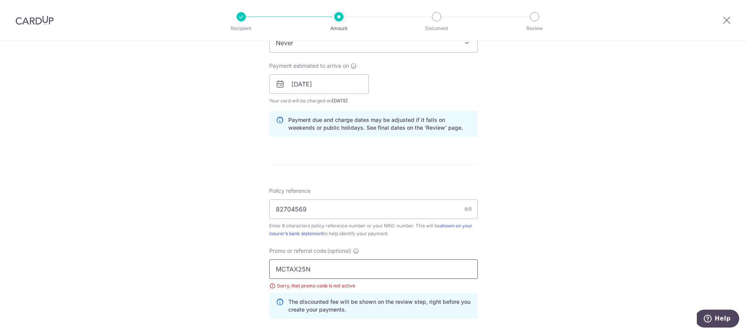  I want to click on div: Enter 8 characters policy reference number or your NRIC number. This will be to help identify you..., so click(374, 230).